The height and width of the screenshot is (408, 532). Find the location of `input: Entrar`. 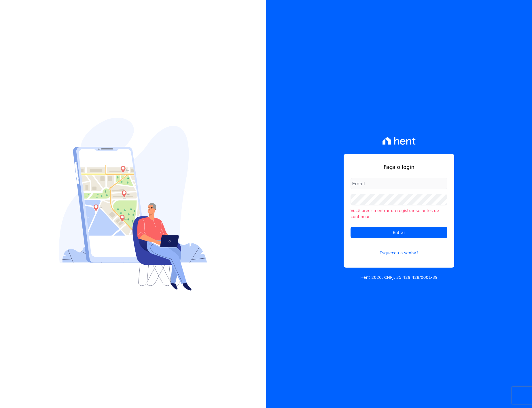

input: Entrar is located at coordinates (399, 233).